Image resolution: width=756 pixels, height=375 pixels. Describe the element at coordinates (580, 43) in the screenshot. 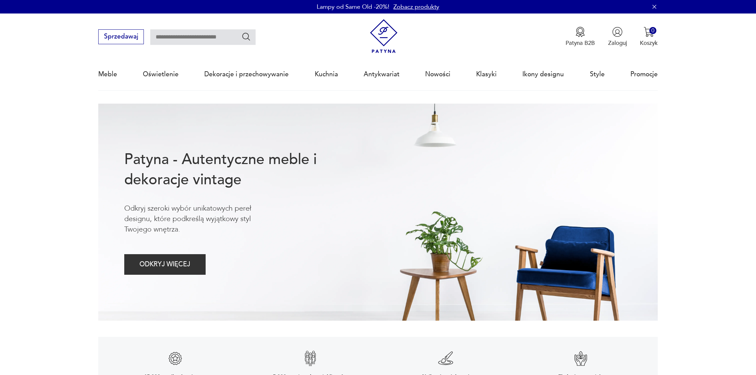

I see `p: Patyna B2B` at that location.